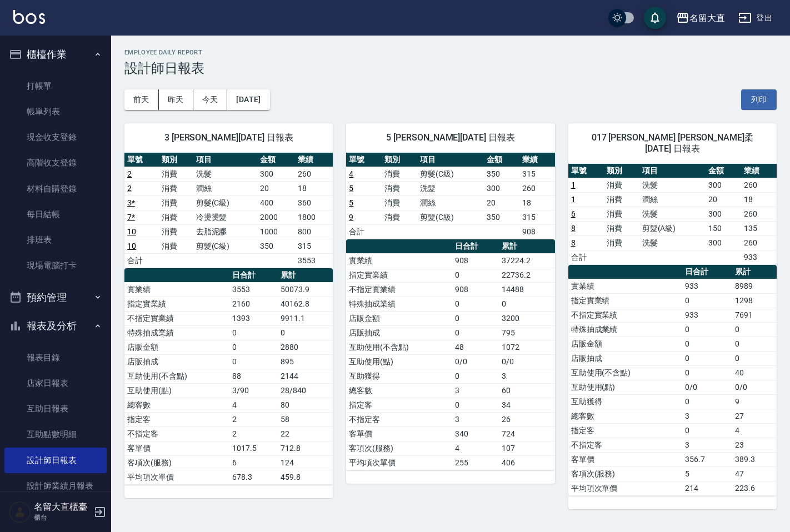 The image size is (790, 532). Describe the element at coordinates (225, 231) in the screenshot. I see `td: 去脂泥膠` at that location.